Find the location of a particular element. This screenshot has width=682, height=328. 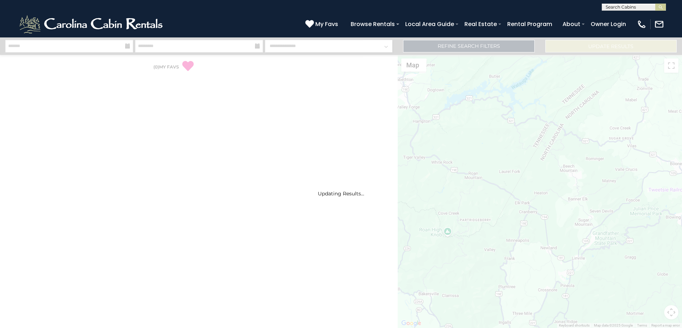

span: My Favs is located at coordinates (327, 24).